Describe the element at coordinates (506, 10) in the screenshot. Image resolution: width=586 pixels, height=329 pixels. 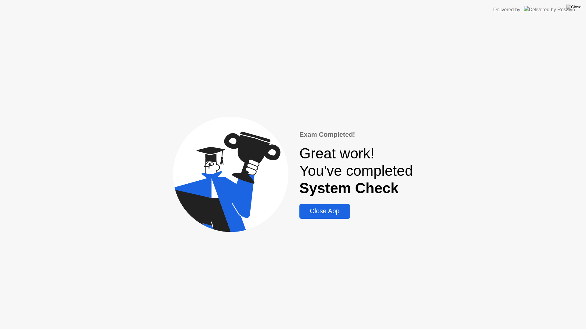
I see `div: Delivered by` at that location.